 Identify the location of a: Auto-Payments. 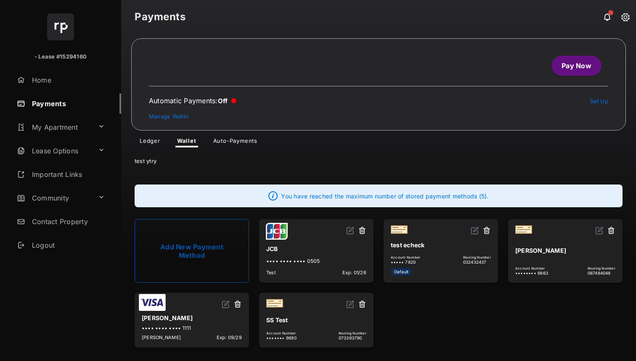
(235, 142).